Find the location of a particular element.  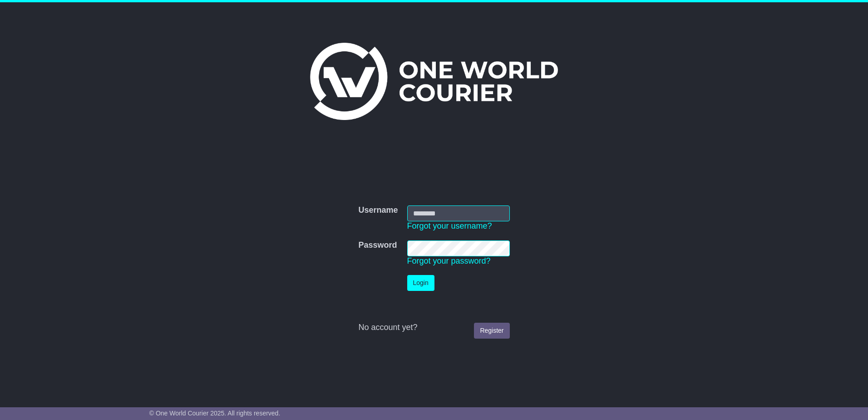

div: No account yet? is located at coordinates (434, 327).